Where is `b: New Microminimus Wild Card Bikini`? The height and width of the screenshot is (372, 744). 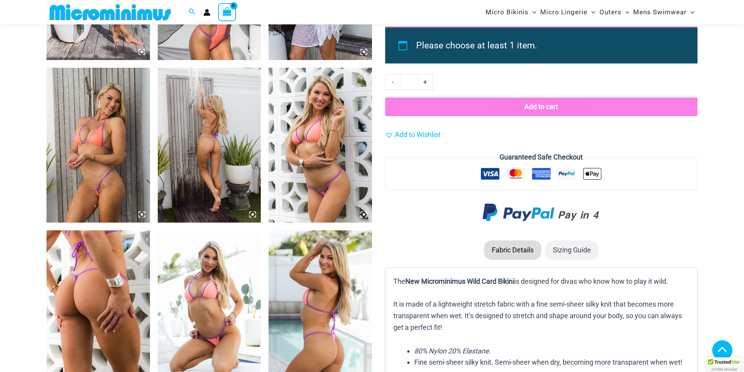 b: New Microminimus Wild Card Bikini is located at coordinates (460, 281).